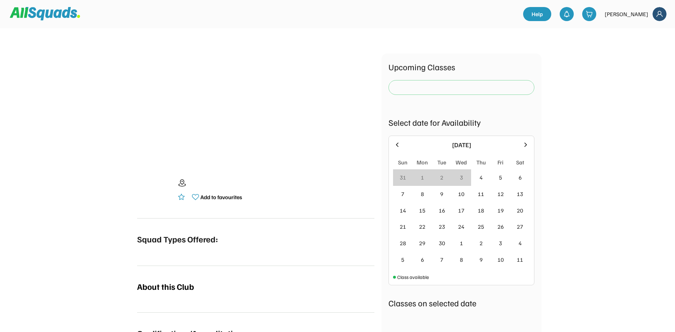 The width and height of the screenshot is (675, 332). I want to click on div: 25, so click(481, 227).